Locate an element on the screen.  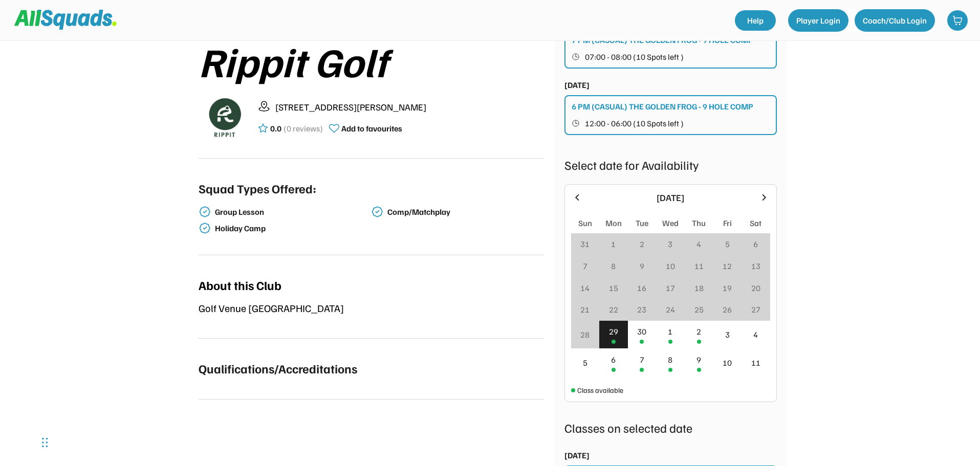
div: 24 is located at coordinates (670, 309).